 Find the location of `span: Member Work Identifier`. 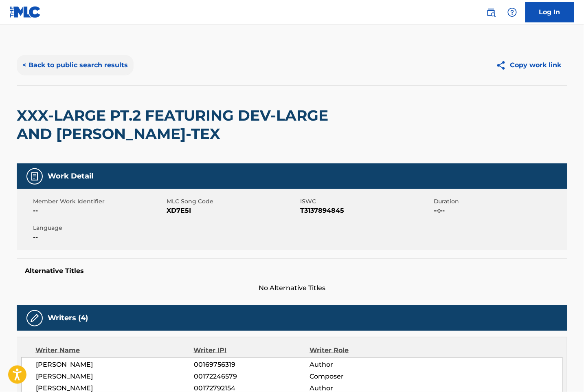

span: Member Work Identifier is located at coordinates (99, 201).